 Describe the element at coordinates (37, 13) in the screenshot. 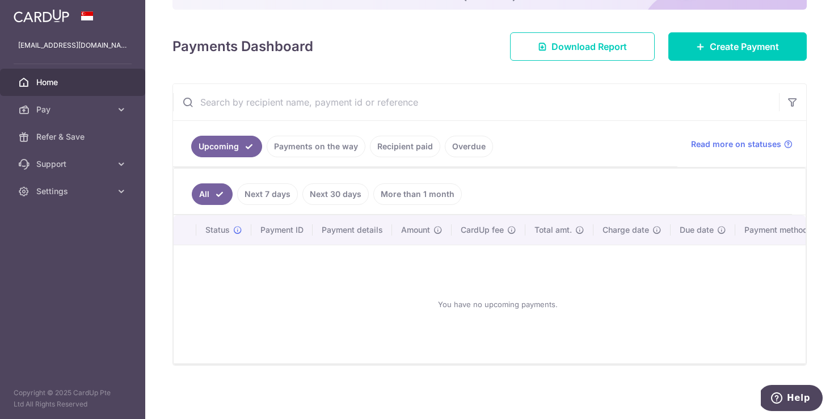

I see `span: Help` at that location.